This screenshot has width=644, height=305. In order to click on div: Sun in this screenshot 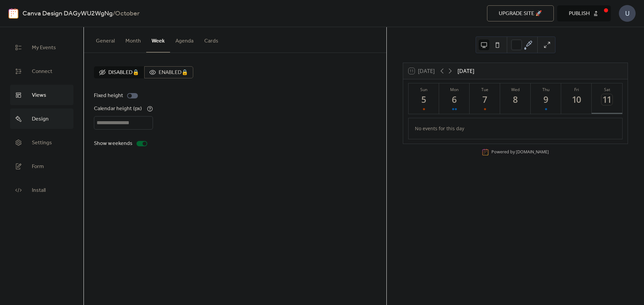, I will do `click(424, 90)`.